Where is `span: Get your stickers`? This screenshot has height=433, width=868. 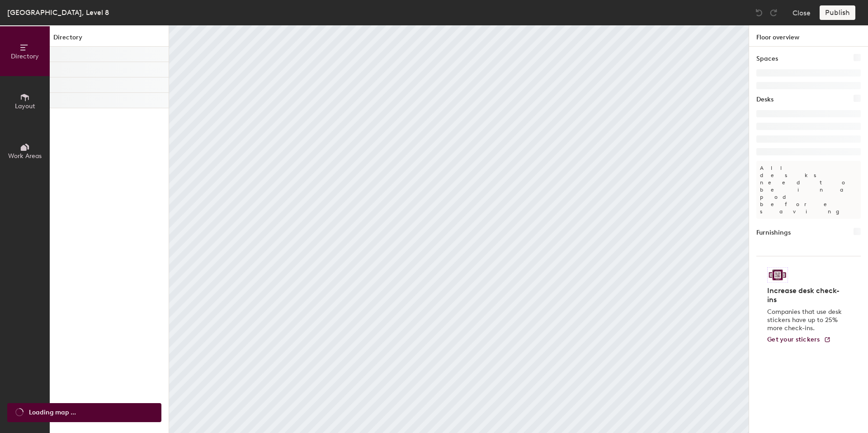
span: Get your stickers is located at coordinates (794, 339).